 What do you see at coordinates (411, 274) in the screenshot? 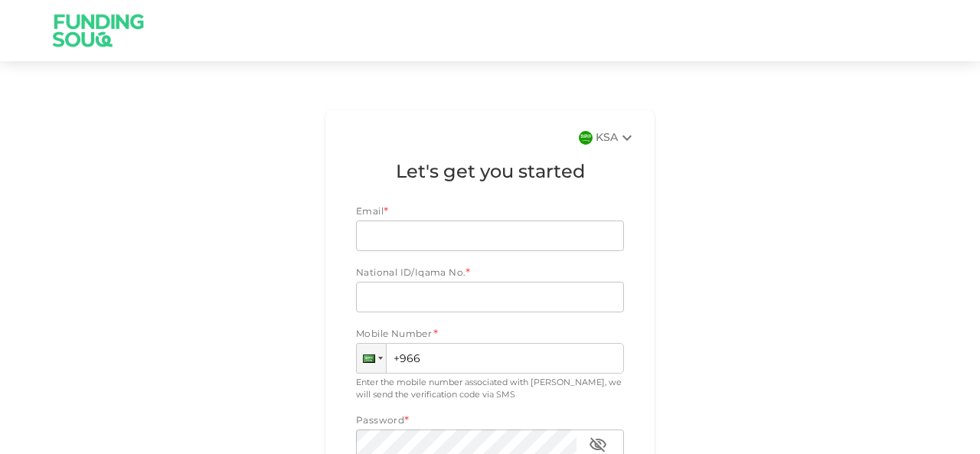
I see `span: National ID/Iqama No.` at bounding box center [411, 274].